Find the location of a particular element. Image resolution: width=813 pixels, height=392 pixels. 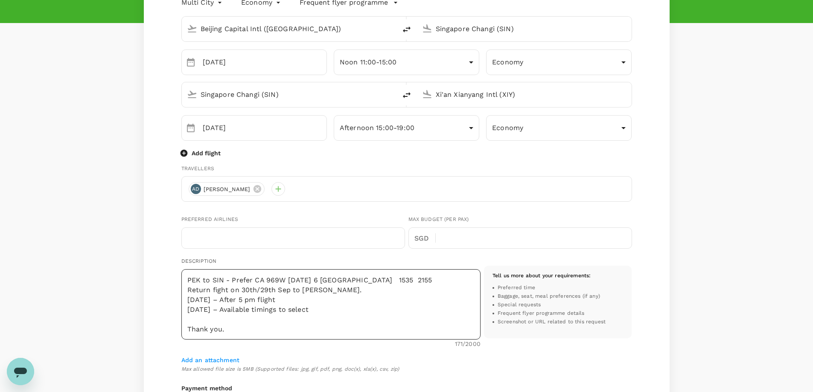

span: Tell us more about your requirements : is located at coordinates (541, 276).